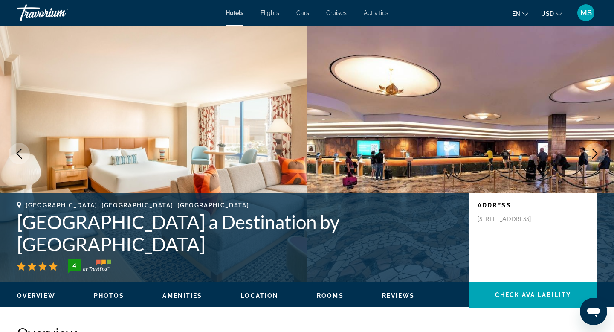 This screenshot has width=614, height=332. Describe the element at coordinates (270, 13) in the screenshot. I see `a: Flights` at that location.